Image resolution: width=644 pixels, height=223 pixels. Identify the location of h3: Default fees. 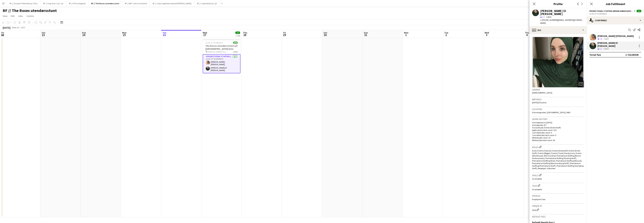
(558, 217).